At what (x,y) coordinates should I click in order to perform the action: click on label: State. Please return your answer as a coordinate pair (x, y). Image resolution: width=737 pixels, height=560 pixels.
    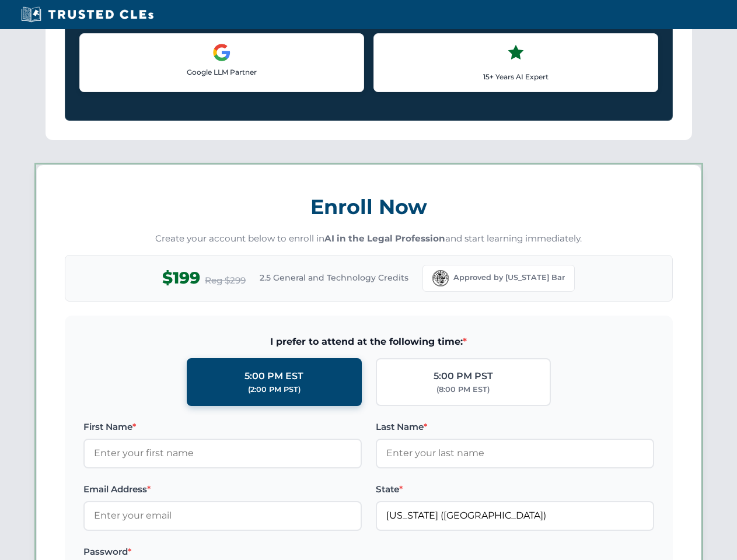
    Looking at the image, I should click on (515, 489).